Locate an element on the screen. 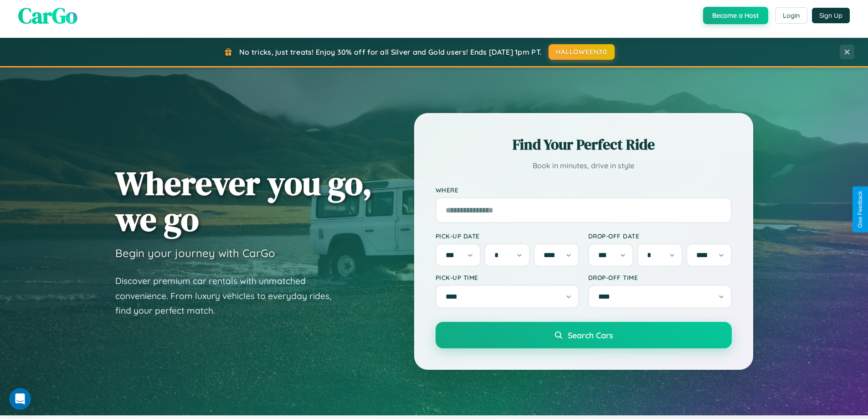  h2: Find Your Perfect Ride is located at coordinates (584, 144).